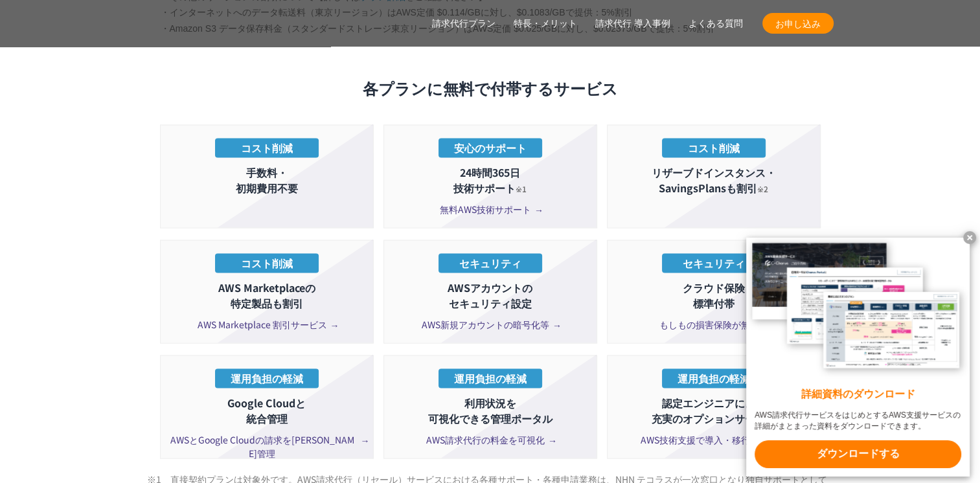 Image resolution: width=980 pixels, height=483 pixels. Describe the element at coordinates (490, 209) in the screenshot. I see `a: 無料AWS技術サポート` at that location.